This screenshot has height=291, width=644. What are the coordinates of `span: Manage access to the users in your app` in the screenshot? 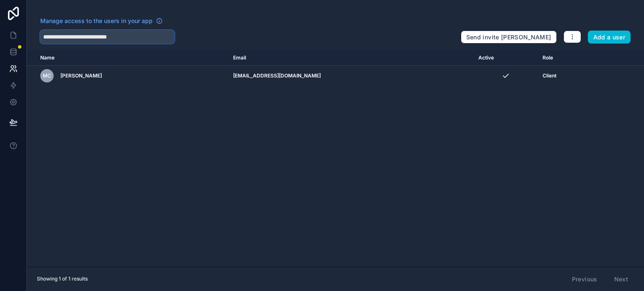 It's located at (97, 21).